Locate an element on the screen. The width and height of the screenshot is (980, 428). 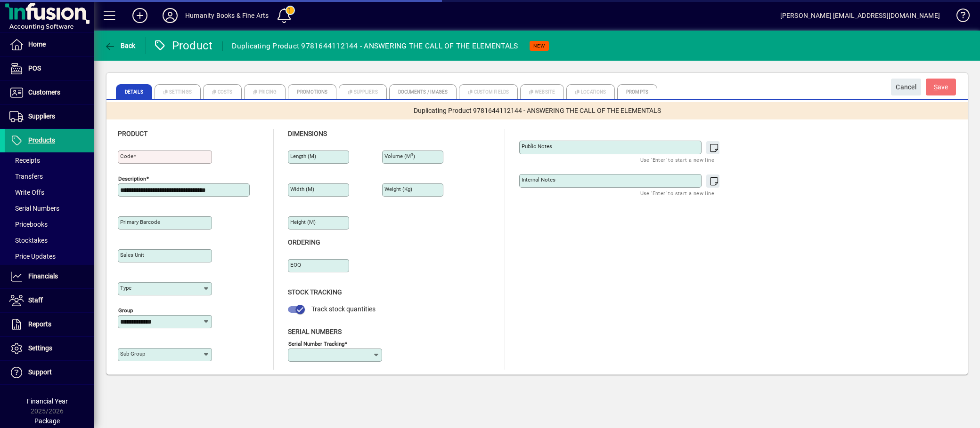
mat-label: Description is located at coordinates (132, 179).